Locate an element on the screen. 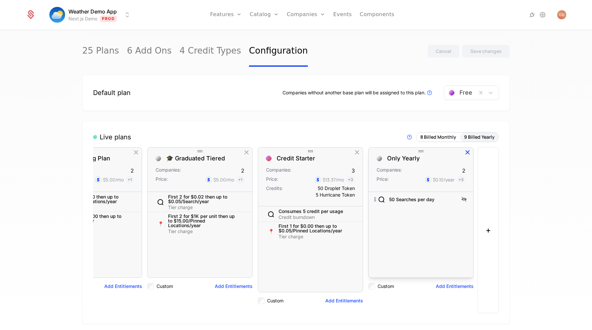  div: First 2 for $0.02 then up to $0.05/Search/yearTier charge is located at coordinates (200, 202).